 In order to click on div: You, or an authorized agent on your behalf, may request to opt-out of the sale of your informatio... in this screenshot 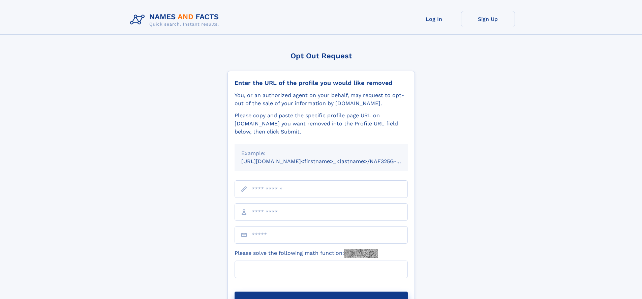, I will do `click(321, 99)`.